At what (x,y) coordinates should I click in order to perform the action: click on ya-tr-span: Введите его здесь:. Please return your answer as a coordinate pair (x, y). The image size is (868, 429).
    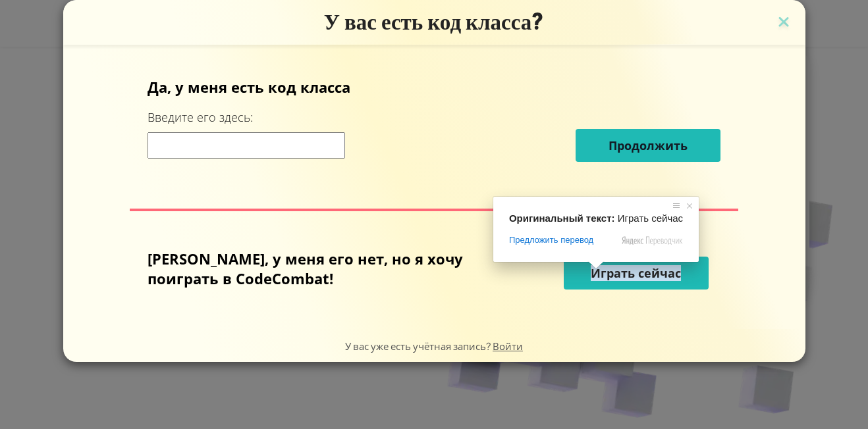
    Looking at the image, I should click on (200, 117).